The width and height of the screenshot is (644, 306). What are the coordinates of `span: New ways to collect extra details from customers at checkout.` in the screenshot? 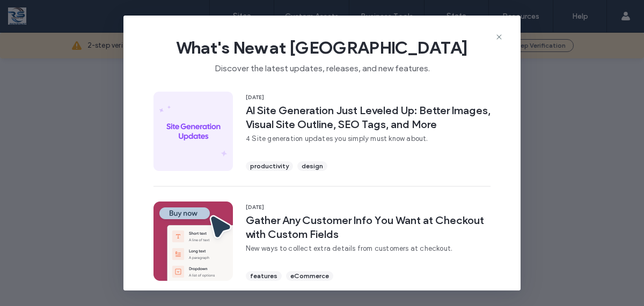 It's located at (368, 249).